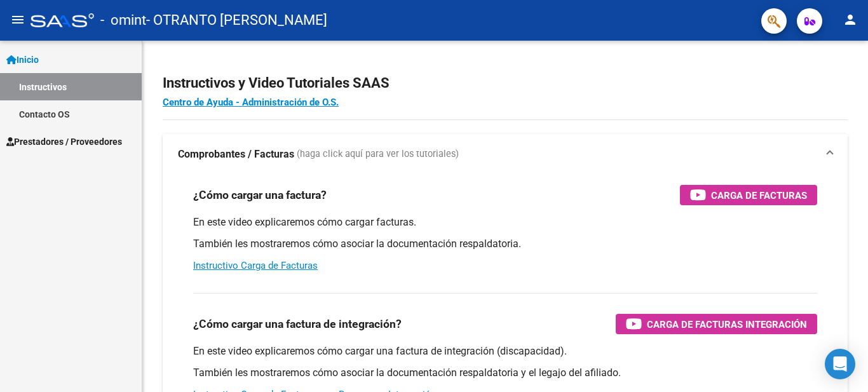  What do you see at coordinates (64, 142) in the screenshot?
I see `span: Prestadores / Proveedores` at bounding box center [64, 142].